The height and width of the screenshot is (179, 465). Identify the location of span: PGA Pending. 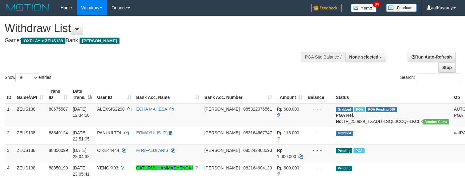
(382, 109).